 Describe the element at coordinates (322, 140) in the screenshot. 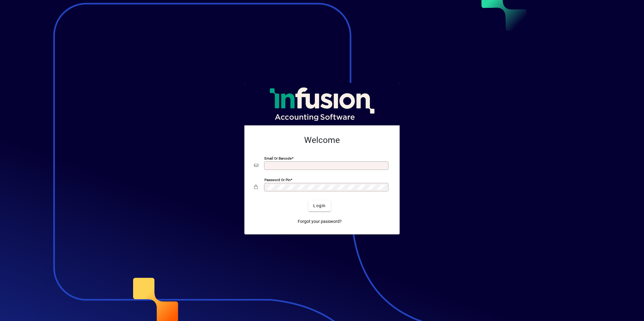

I see `h2: Welcome` at that location.